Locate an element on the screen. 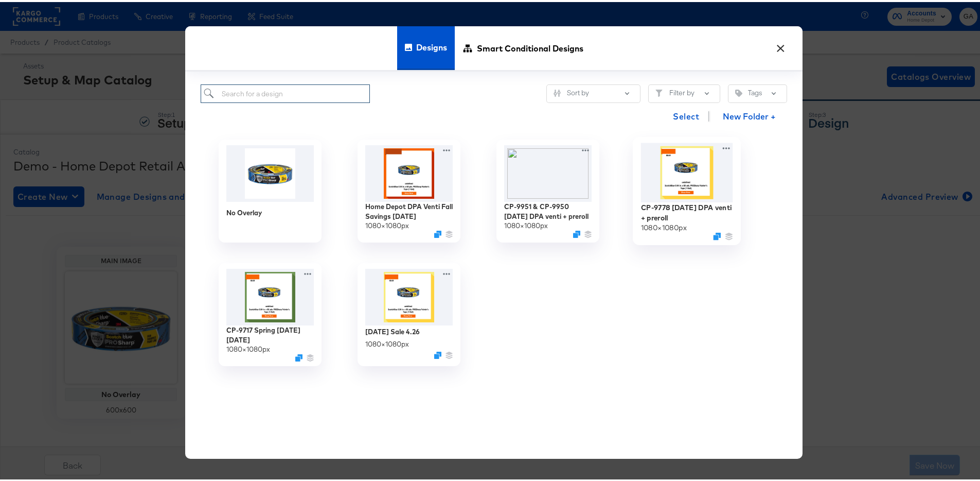 The width and height of the screenshot is (980, 481). span: Smart Conditional Designs is located at coordinates (530, 46).